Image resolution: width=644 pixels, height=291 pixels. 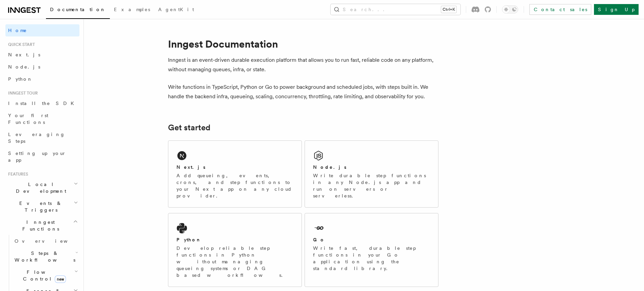 I want to click on a: Documentation, so click(x=78, y=10).